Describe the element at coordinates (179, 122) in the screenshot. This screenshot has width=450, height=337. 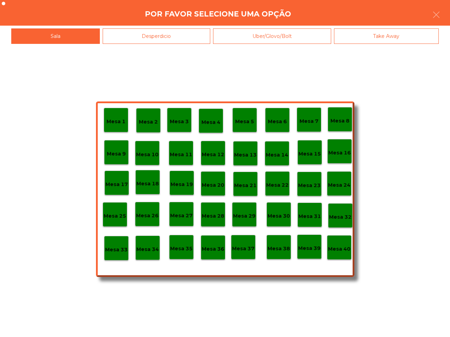
I see `p: Mesa 3` at that location.